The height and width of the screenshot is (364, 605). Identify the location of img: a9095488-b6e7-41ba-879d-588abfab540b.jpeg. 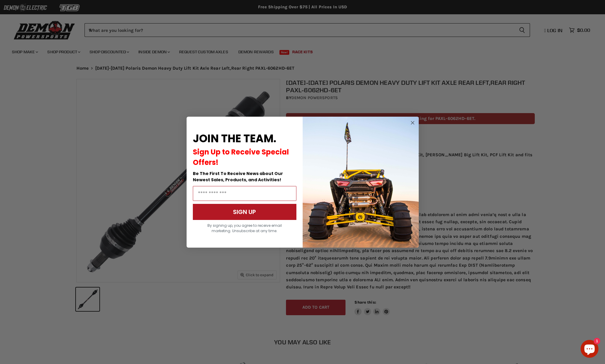
(361, 182).